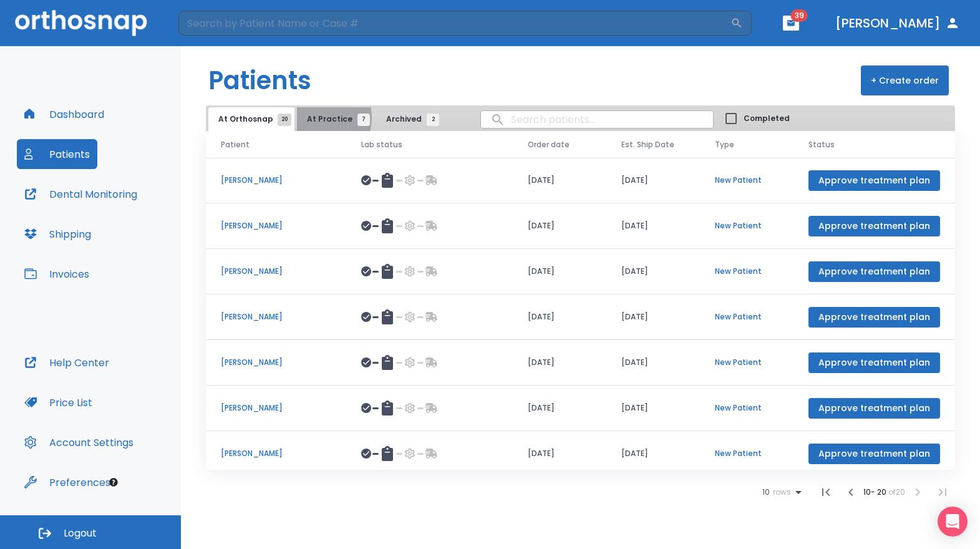 The width and height of the screenshot is (980, 549). I want to click on input: search, so click(597, 119).